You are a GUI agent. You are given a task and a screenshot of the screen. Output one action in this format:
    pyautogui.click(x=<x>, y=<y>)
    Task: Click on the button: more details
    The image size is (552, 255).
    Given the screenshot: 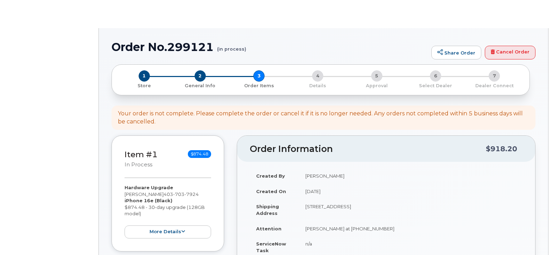 What is the action you would take?
    pyautogui.click(x=168, y=232)
    